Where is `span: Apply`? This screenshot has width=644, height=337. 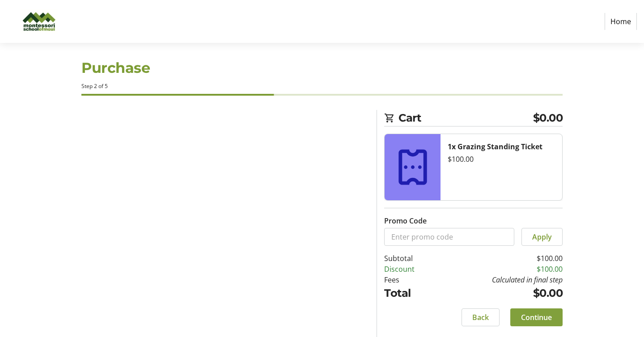 span: Apply is located at coordinates (542, 237).